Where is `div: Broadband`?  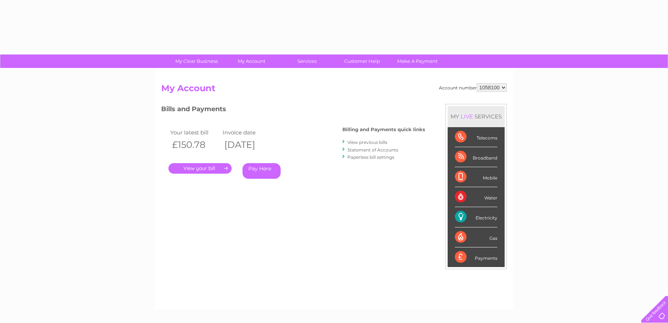
div: Broadband is located at coordinates (476, 157).